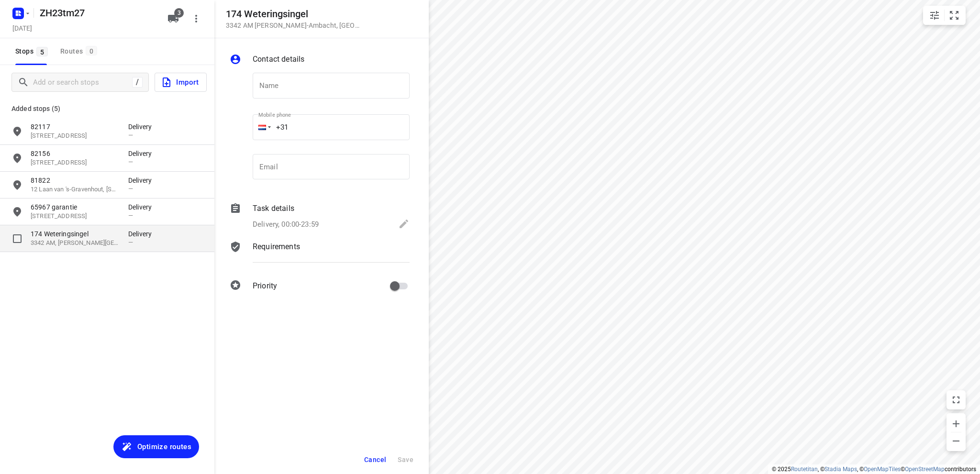 The width and height of the screenshot is (980, 474). What do you see at coordinates (180, 82) in the screenshot?
I see `button: Import` at bounding box center [180, 82].